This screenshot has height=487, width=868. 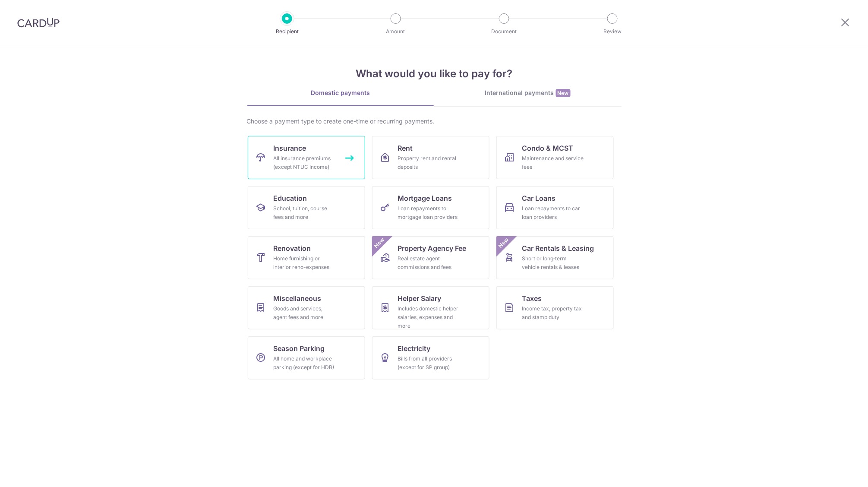 What do you see at coordinates (29, 10) in the screenshot?
I see `span: Help` at bounding box center [29, 10].